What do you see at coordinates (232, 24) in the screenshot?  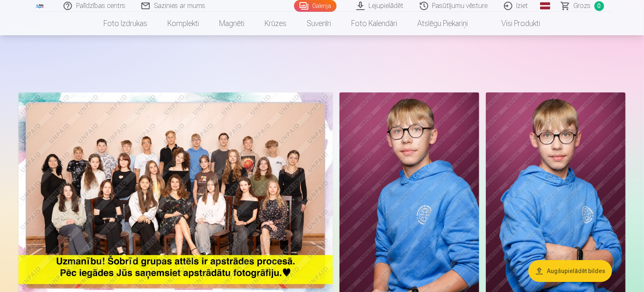 I see `a: Magnēti` at bounding box center [232, 24].